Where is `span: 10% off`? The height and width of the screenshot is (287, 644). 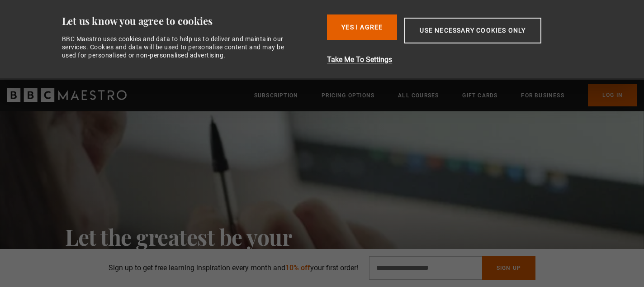 span: 10% off is located at coordinates (298, 268).